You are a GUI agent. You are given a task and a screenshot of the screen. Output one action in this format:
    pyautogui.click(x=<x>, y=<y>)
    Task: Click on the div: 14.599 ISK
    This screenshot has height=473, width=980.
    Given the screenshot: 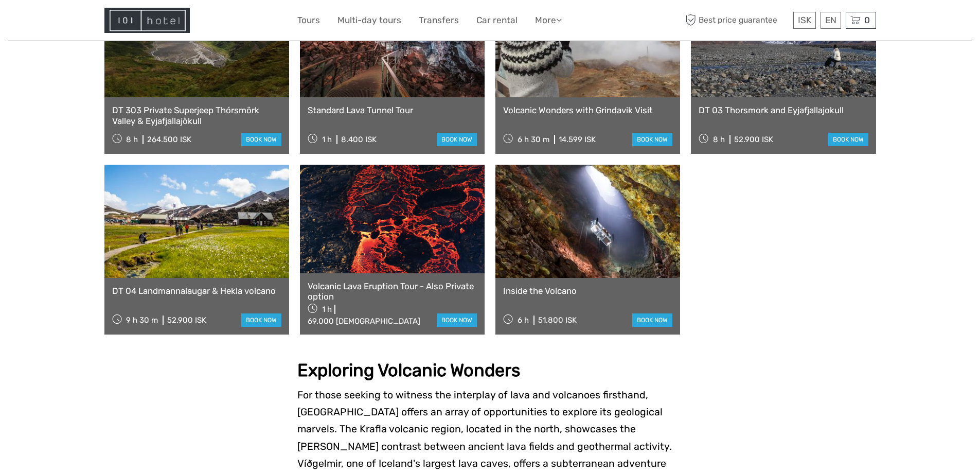 What is the action you would take?
    pyautogui.click(x=577, y=139)
    